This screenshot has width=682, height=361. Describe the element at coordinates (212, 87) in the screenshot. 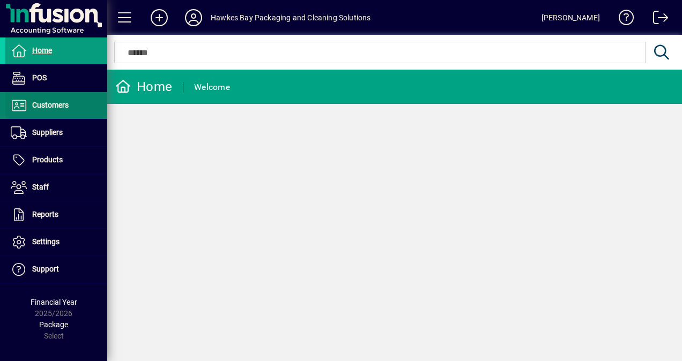

I see `div: Welcome` at that location.